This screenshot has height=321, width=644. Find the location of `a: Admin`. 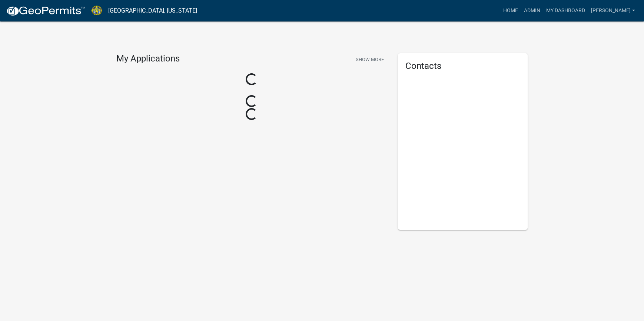

a: Admin is located at coordinates (532, 11).